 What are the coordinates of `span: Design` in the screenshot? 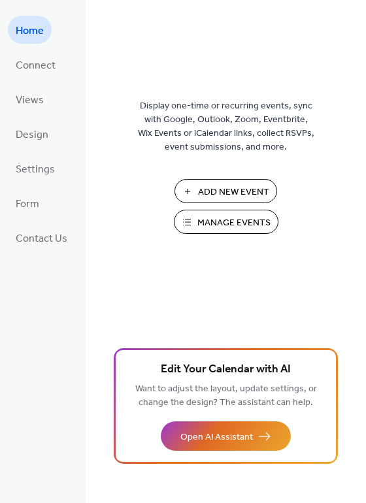 It's located at (32, 135).